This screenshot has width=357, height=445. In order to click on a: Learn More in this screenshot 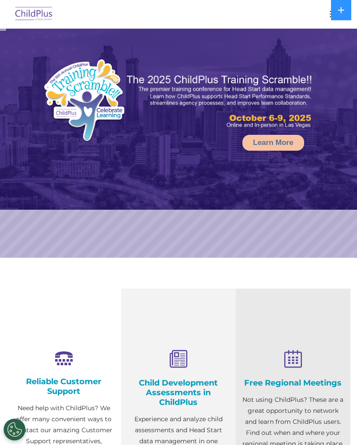, I will do `click(273, 143)`.